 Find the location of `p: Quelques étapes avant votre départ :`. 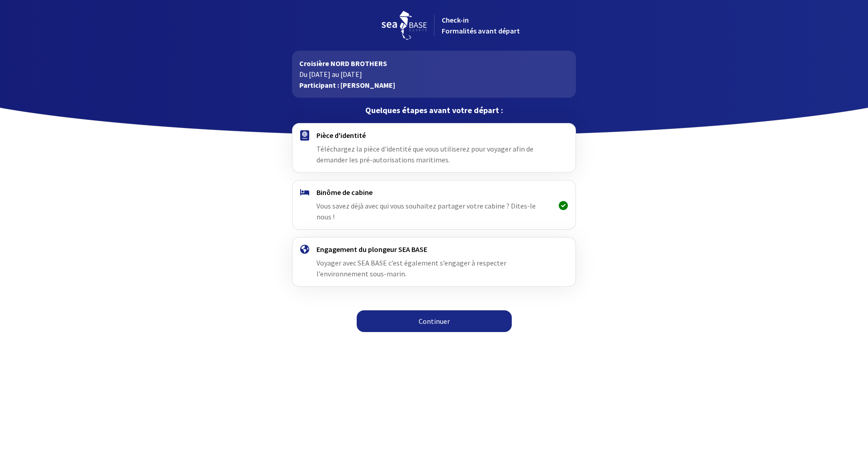

p: Quelques étapes avant votre départ : is located at coordinates (434, 110).